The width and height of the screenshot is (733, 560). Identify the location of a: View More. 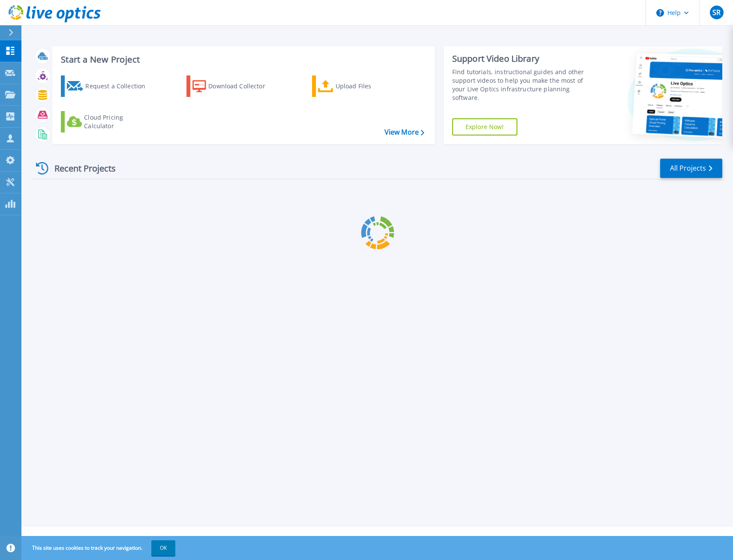
(404, 132).